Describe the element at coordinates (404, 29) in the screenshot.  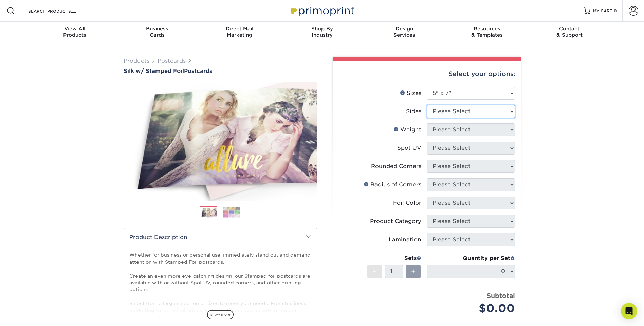
I see `span: Design` at that location.